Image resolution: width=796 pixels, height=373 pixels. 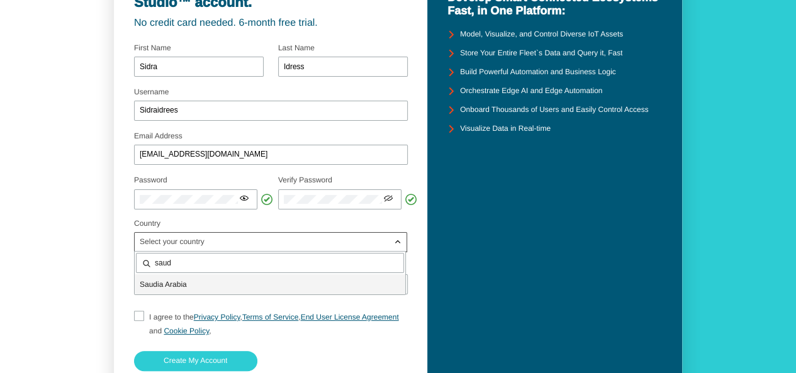 I want to click on unity-typography: No credit card needed. 6-month free trial., so click(x=271, y=23).